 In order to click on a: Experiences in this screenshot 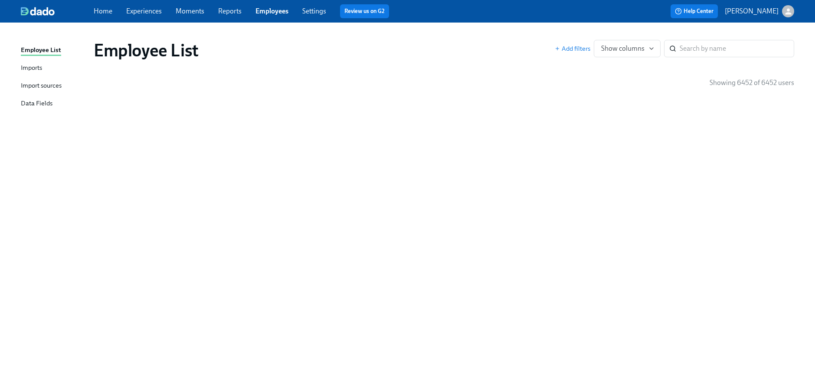, I will do `click(144, 11)`.